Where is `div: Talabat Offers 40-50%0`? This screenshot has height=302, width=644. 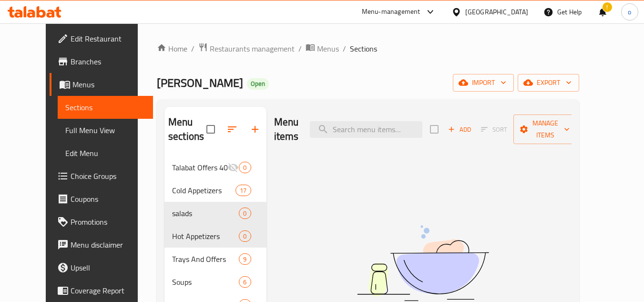 div: Talabat Offers 40-50%0 is located at coordinates (215, 168).